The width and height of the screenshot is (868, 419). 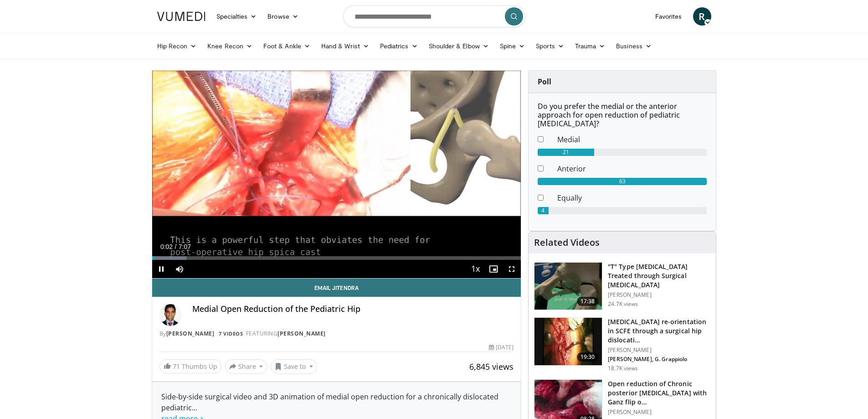 I want to click on div: 4, so click(x=543, y=211).